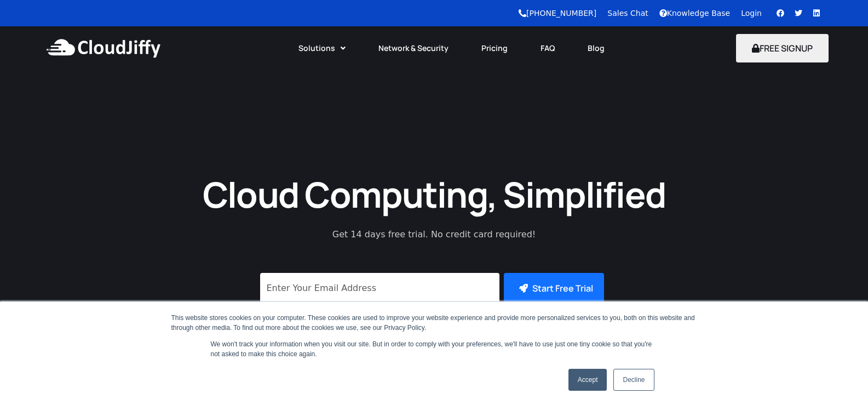  What do you see at coordinates (751, 13) in the screenshot?
I see `a: Login` at bounding box center [751, 13].